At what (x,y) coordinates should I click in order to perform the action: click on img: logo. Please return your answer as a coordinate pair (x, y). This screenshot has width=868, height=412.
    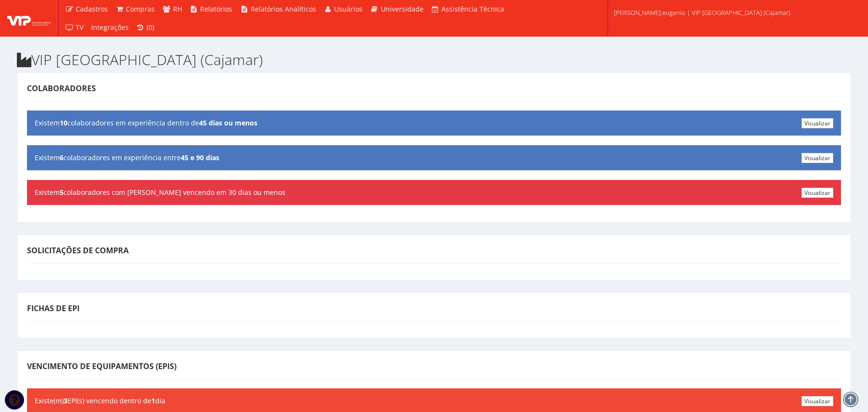
    Looking at the image, I should click on (29, 18).